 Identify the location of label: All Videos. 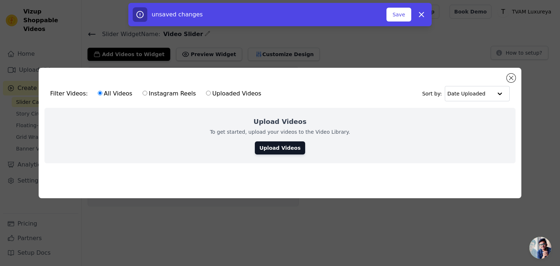
(115, 94).